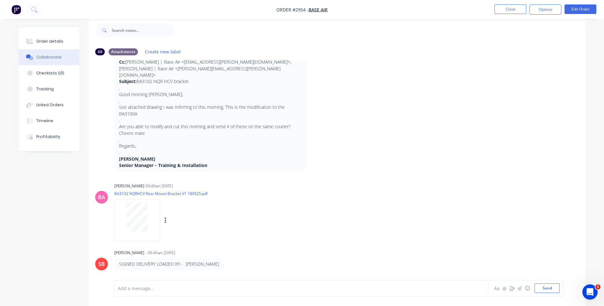  What do you see at coordinates (45, 89) in the screenshot?
I see `div: Tracking` at bounding box center [45, 89].